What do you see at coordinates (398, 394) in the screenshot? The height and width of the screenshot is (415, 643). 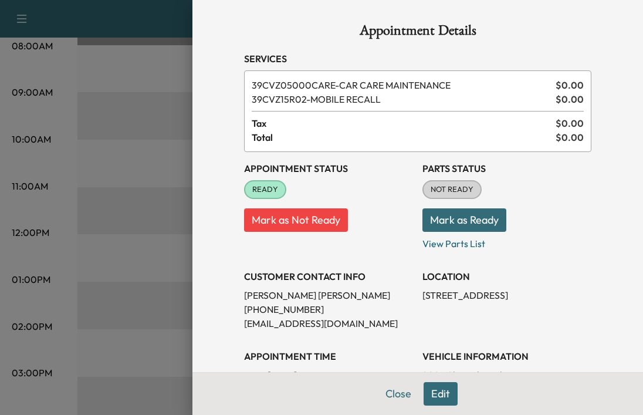 I see `button: Close` at bounding box center [398, 394].